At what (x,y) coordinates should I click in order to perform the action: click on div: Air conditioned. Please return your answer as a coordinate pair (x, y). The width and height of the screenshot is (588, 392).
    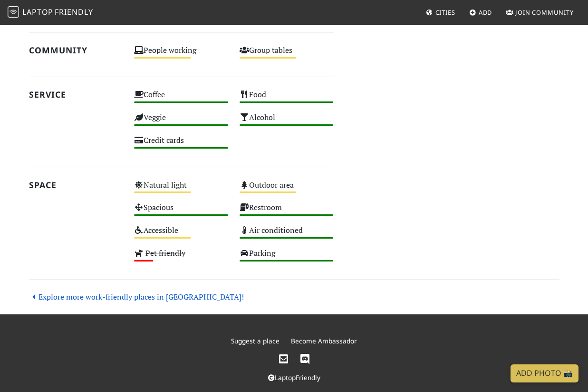
    Looking at the image, I should click on (286, 235).